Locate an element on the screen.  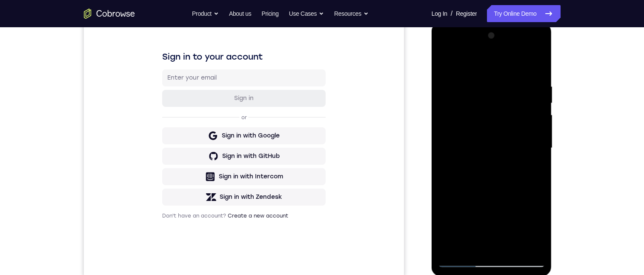
a: Go to the home page is located at coordinates (110, 13).